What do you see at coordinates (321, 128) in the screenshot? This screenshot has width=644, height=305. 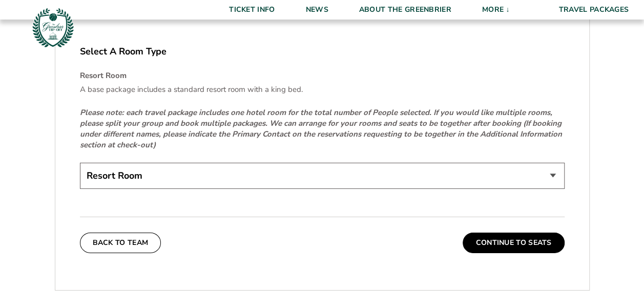 I see `em: Please note: each travel package includes one hotel room for the total number of People selected....` at bounding box center [321, 128].